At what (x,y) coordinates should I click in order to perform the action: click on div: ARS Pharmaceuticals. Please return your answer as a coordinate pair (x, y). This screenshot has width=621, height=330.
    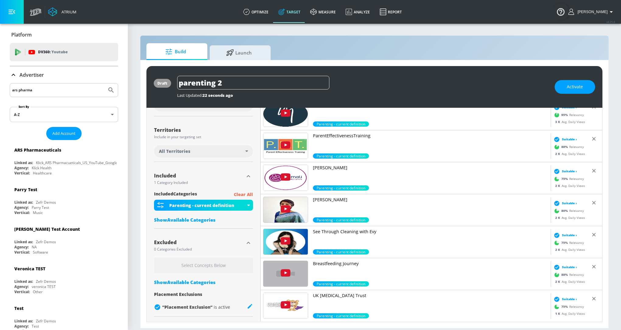
    Looking at the image, I should click on (38, 150).